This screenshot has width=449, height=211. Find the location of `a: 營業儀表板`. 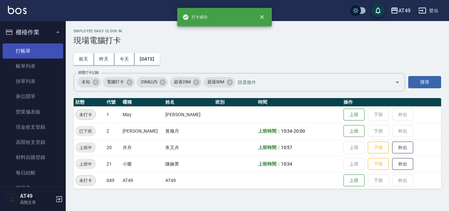

a: 營業儀表板 is located at coordinates (33, 112).